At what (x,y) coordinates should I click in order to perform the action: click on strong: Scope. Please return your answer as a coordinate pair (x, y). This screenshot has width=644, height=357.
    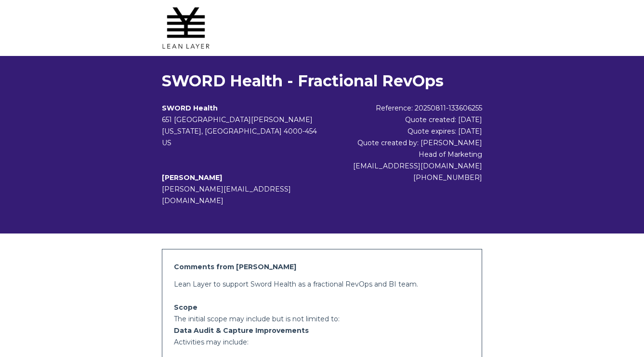
    Looking at the image, I should click on (185, 307).